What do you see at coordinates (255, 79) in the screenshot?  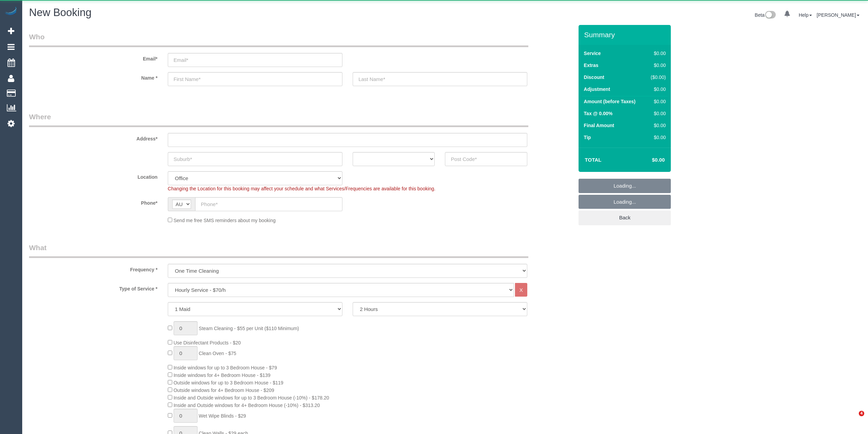 I see `input: First Name*` at bounding box center [255, 79].